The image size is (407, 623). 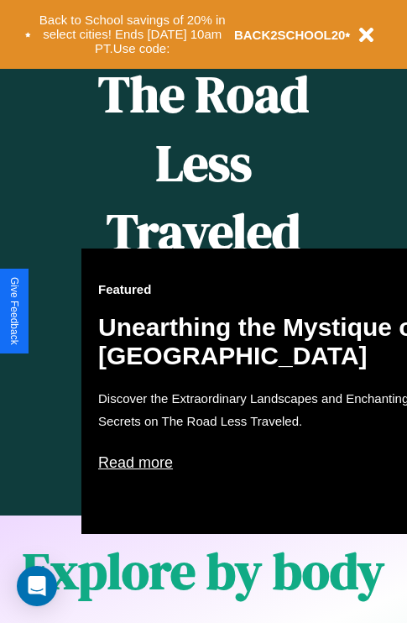 What do you see at coordinates (14, 311) in the screenshot?
I see `div: Give Feedback` at bounding box center [14, 311].